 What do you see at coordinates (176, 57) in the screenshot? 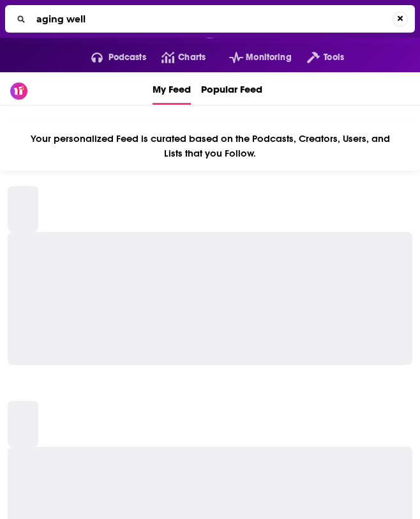
I see `a: Charts` at bounding box center [176, 57].